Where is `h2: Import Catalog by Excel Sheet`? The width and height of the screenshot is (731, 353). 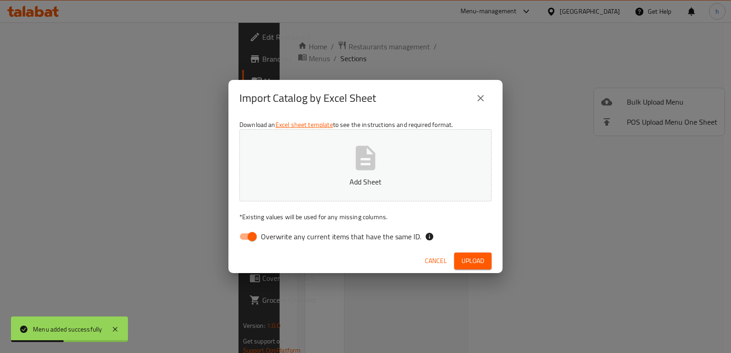 h2: Import Catalog by Excel Sheet is located at coordinates (308, 98).